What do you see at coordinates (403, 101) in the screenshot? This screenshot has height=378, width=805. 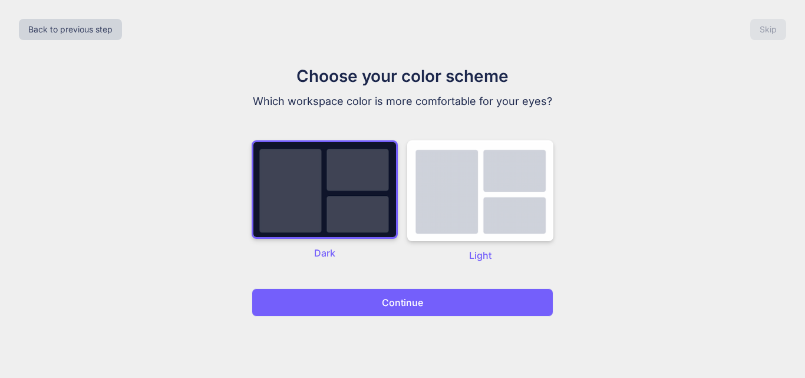 I see `p: Which workspace color is more comfortable for your eyes?` at bounding box center [403, 101].